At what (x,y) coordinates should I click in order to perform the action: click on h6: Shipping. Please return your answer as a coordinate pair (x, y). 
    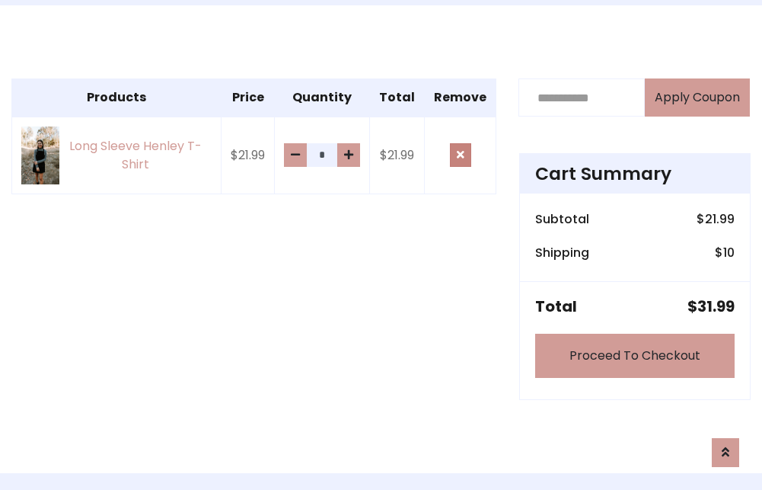
    Looking at the image, I should click on (562, 252).